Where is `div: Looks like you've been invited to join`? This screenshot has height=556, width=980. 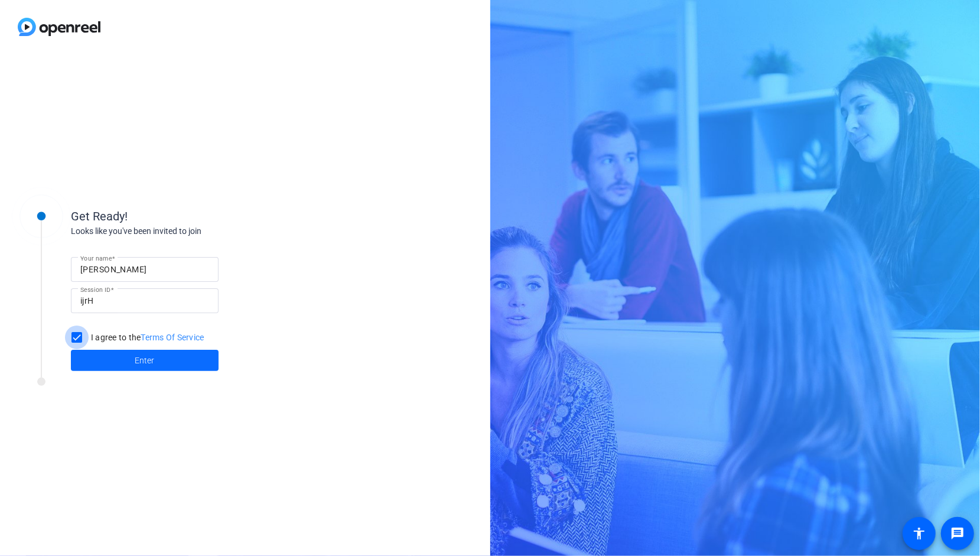
div: Looks like you've been invited to join is located at coordinates (189, 231).